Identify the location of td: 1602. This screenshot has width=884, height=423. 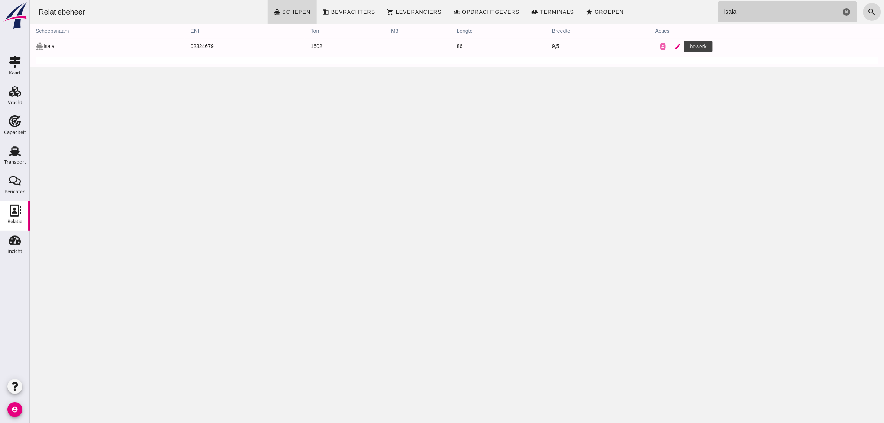
(315, 46).